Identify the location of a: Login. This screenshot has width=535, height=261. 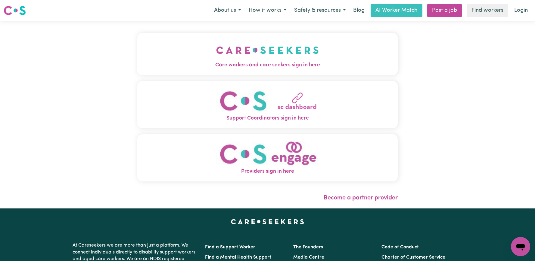
(521, 11).